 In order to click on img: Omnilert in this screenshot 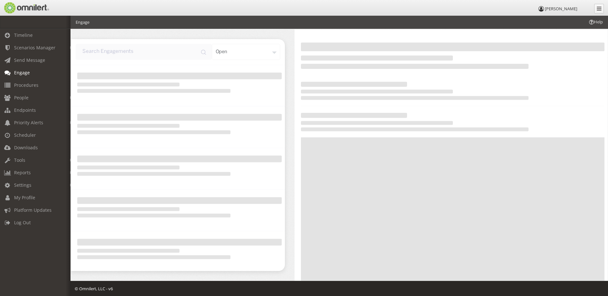, I will do `click(26, 8)`.